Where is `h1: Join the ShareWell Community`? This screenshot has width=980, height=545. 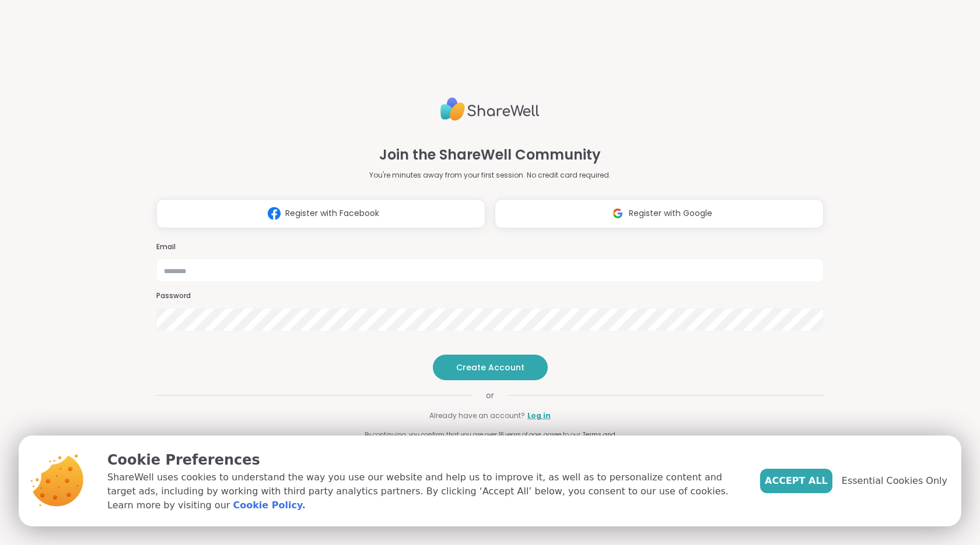 h1: Join the ShareWell Community is located at coordinates (490, 155).